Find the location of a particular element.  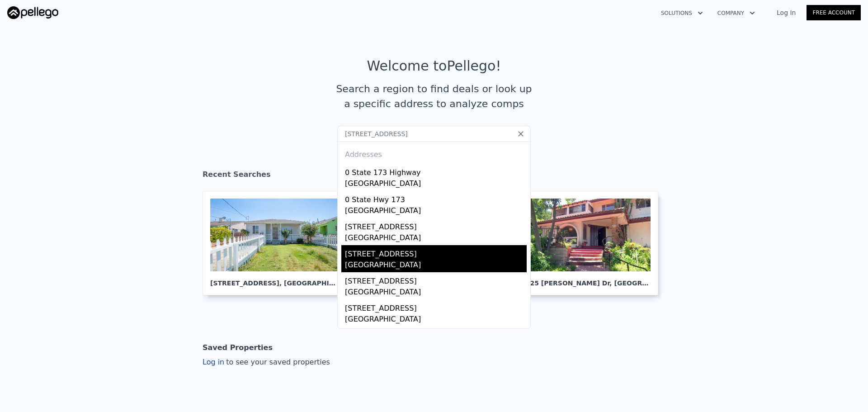

span: to see your saved properties is located at coordinates (277, 361).